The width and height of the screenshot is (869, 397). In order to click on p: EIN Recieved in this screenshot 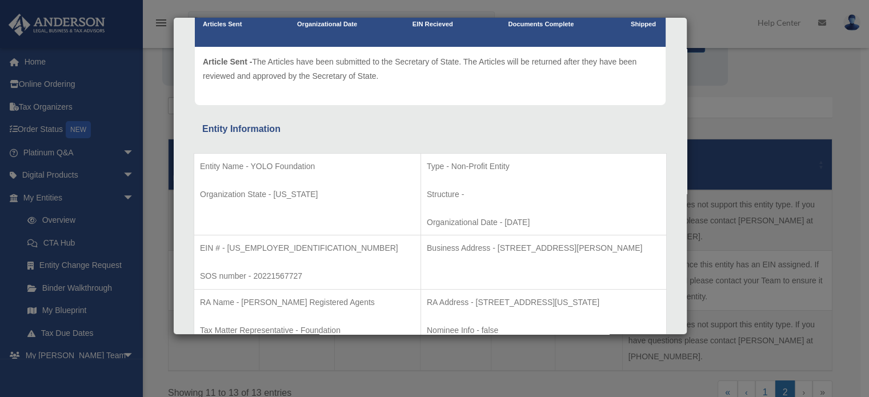, I will do `click(432, 25)`.